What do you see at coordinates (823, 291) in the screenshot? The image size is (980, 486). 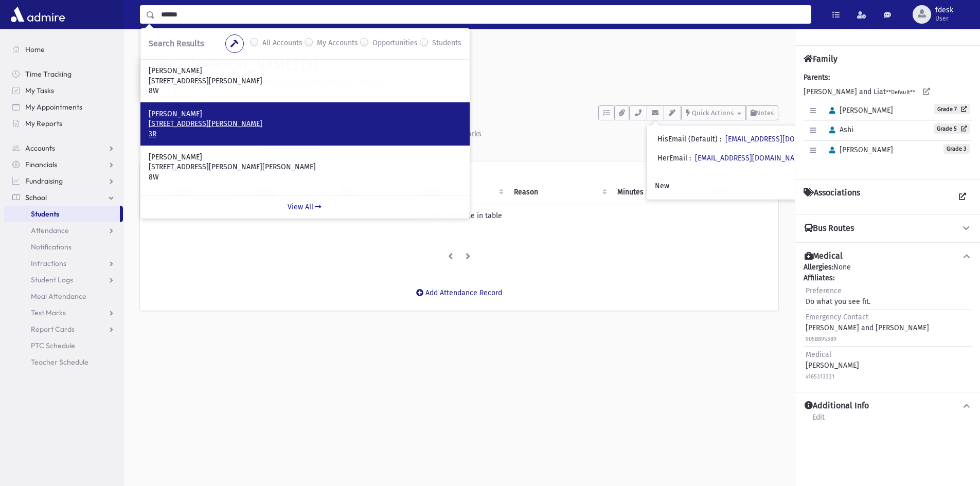 I see `span: Preference` at bounding box center [823, 291].